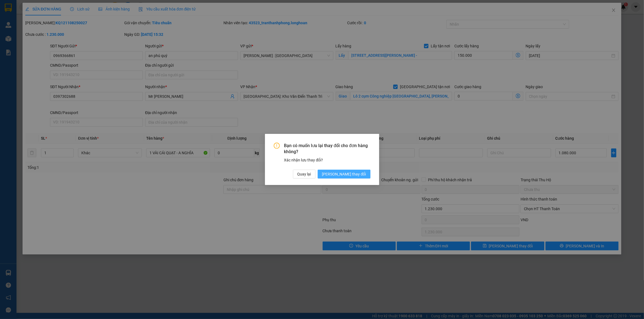 Image resolution: width=644 pixels, height=319 pixels. What do you see at coordinates (327, 160) in the screenshot?
I see `div: Xác nhận lưu thay đổi?` at bounding box center [327, 160].